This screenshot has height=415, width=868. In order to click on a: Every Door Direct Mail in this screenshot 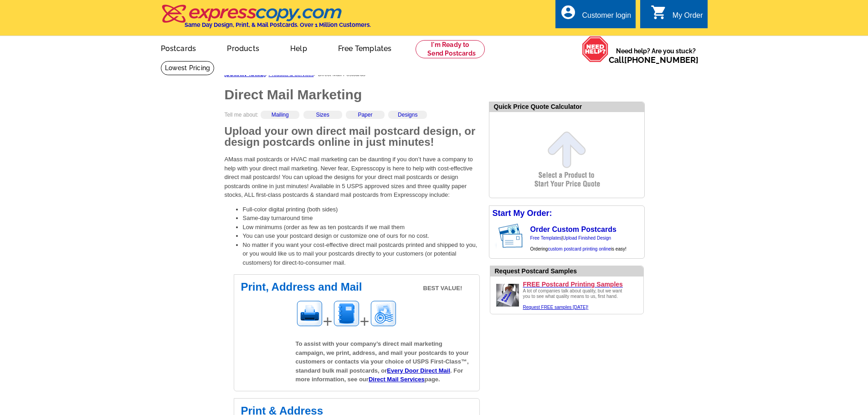, I will do `click(419, 370)`.